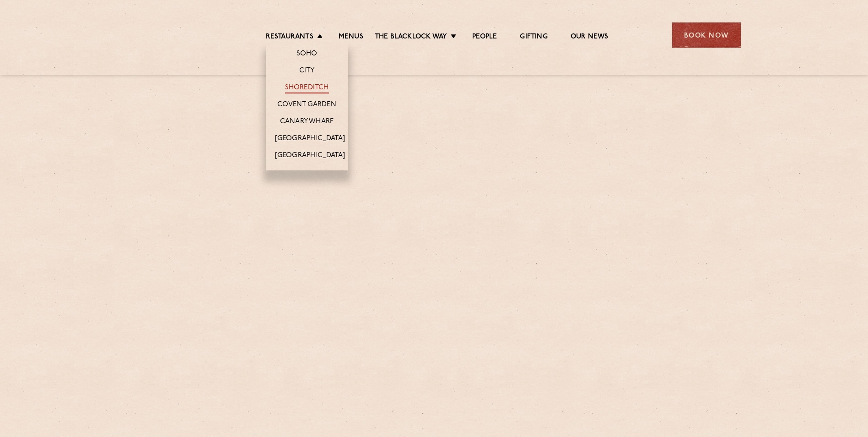  Describe the element at coordinates (290, 37) in the screenshot. I see `a: Restaurants` at that location.